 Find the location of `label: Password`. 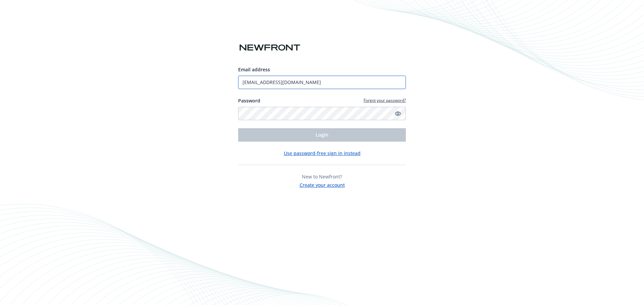

label: Password is located at coordinates (249, 100).